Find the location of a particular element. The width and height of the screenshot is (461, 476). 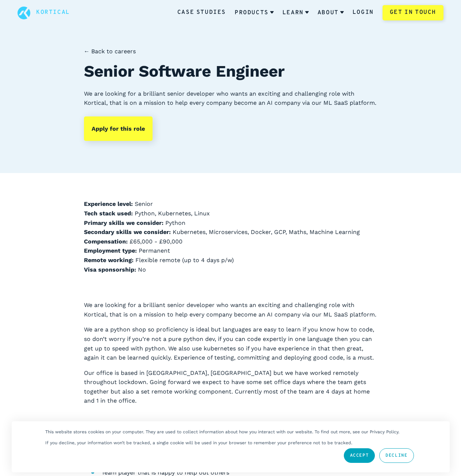

li: Python is located at coordinates (231, 223).